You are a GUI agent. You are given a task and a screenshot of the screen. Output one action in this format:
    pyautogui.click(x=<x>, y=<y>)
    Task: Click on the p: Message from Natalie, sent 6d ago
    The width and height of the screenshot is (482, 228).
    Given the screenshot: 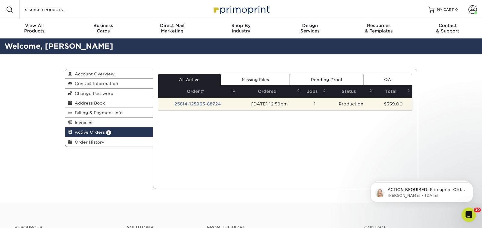 What is the action you would take?
    pyautogui.click(x=65, y=26)
    